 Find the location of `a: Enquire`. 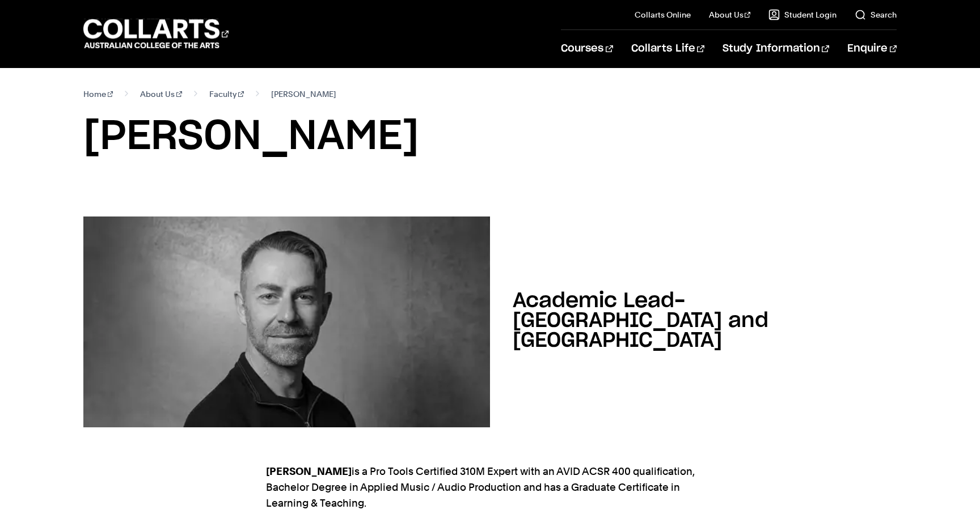

a: Enquire is located at coordinates (872, 49).